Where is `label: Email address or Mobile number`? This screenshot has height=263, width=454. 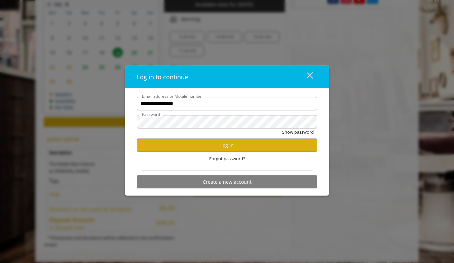
label: Email address or Mobile number is located at coordinates (173, 96).